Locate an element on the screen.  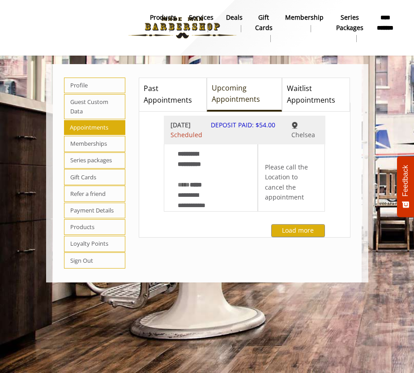
span: Payment Details is located at coordinates (95, 211).